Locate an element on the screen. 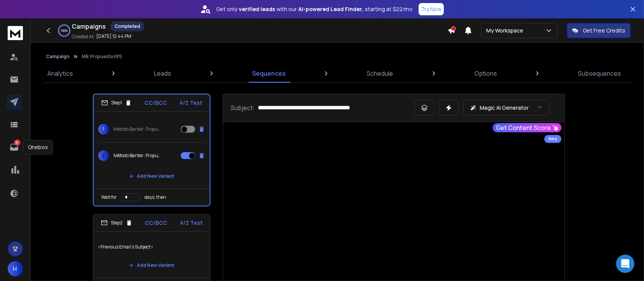 Image resolution: width=644 pixels, height=281 pixels. button: H is located at coordinates (15, 269).